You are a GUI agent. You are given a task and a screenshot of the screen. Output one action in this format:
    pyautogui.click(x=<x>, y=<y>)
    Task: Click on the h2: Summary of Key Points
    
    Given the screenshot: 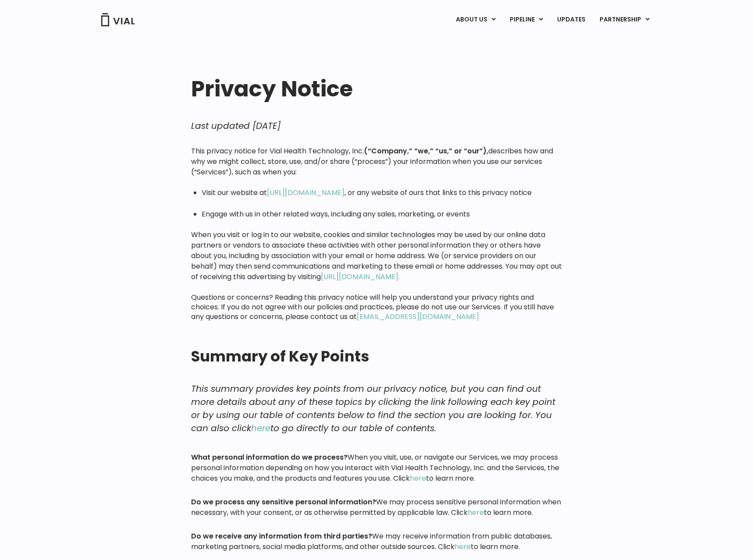 What is the action you would take?
    pyautogui.click(x=376, y=357)
    